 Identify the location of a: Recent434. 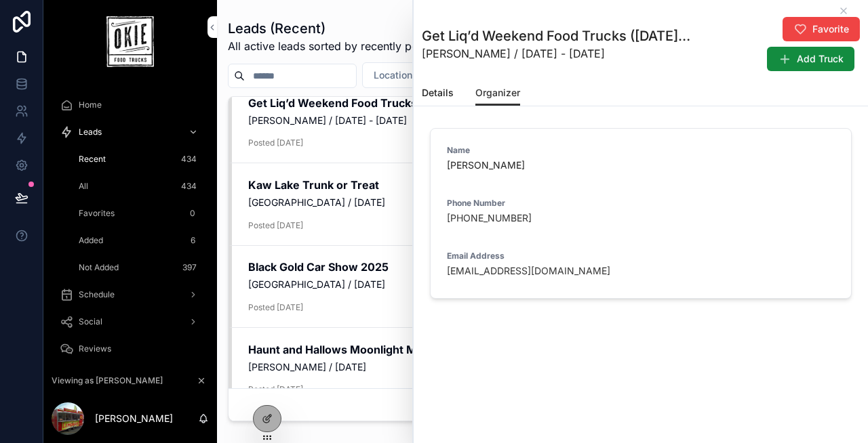
(138, 159).